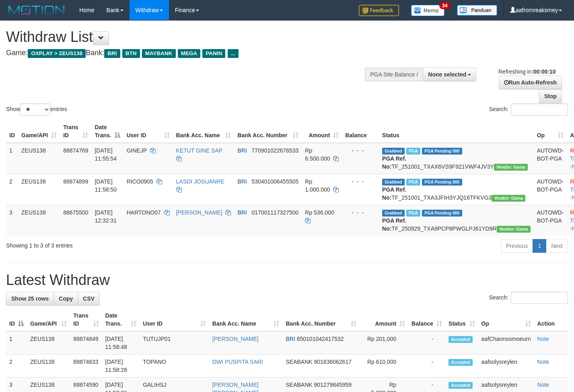  Describe the element at coordinates (48, 319) in the screenshot. I see `th: Game/API: activate to sort column ascending` at that location.